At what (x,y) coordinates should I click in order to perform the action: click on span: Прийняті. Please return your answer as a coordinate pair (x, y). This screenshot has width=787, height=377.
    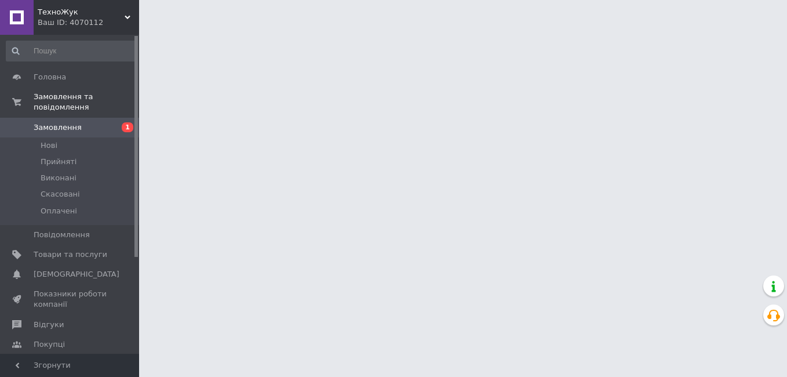
    Looking at the image, I should click on (59, 162).